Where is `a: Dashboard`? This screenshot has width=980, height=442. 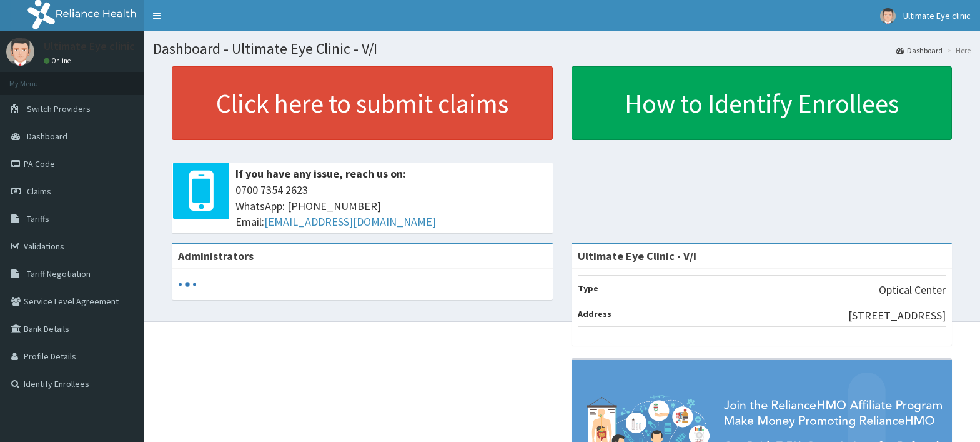 a: Dashboard is located at coordinates (920, 50).